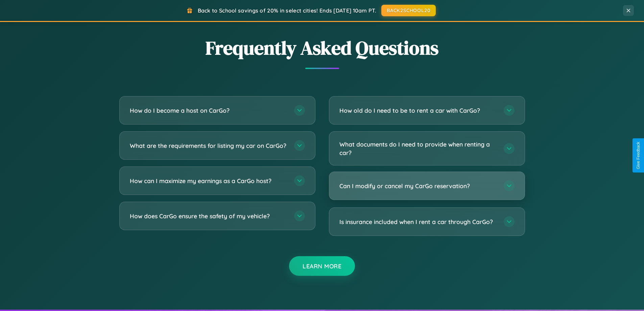 The image size is (644, 311). Describe the element at coordinates (208, 180) in the screenshot. I see `h3: How can I maximize my earnings as a CarGo host?` at that location.